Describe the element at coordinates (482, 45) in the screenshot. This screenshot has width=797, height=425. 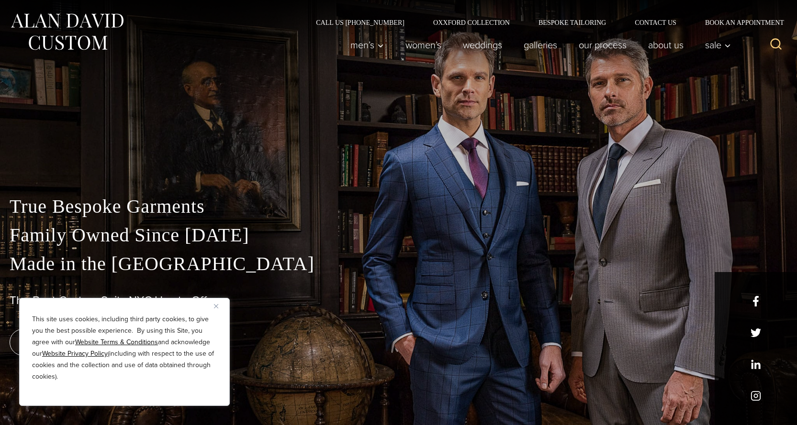
I see `a: weddings` at that location.